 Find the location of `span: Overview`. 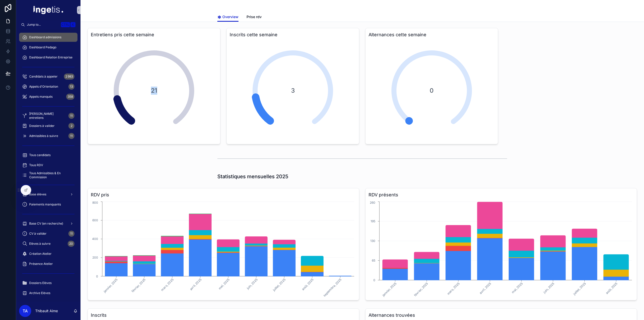

span: Overview is located at coordinates (230, 17).